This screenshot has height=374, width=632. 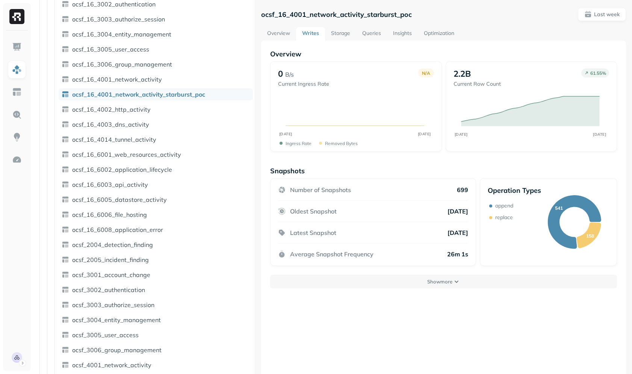 What do you see at coordinates (156, 64) in the screenshot?
I see `a: ocsf_16_3006_group_management` at bounding box center [156, 64].